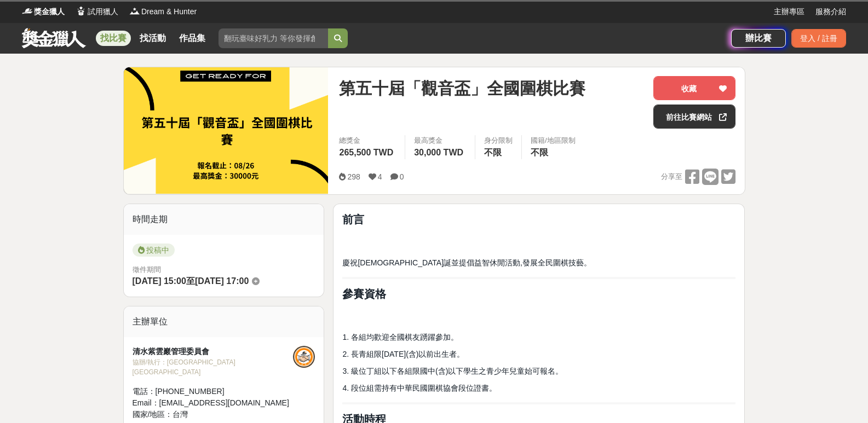  What do you see at coordinates (191, 281) in the screenshot?
I see `span: 至` at bounding box center [191, 281].